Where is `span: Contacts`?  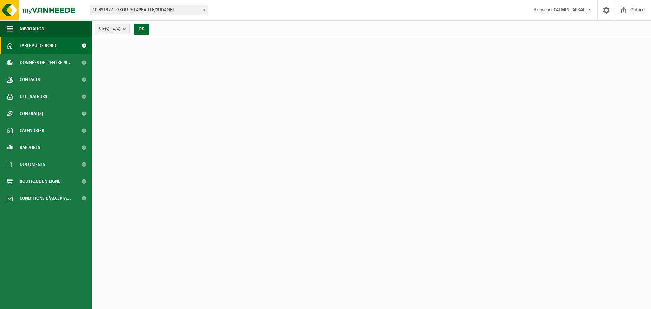 span: Contacts is located at coordinates (30, 80).